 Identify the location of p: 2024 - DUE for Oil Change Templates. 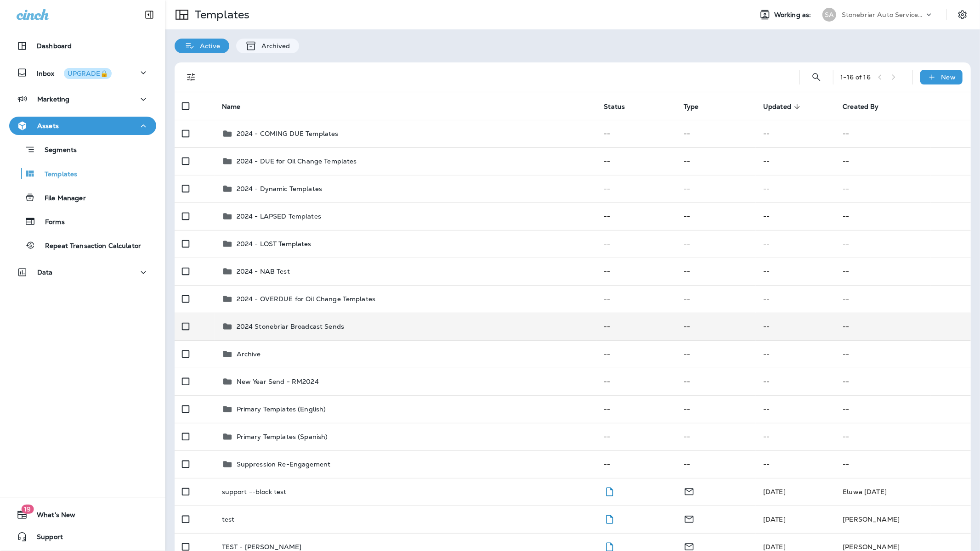
(297, 161).